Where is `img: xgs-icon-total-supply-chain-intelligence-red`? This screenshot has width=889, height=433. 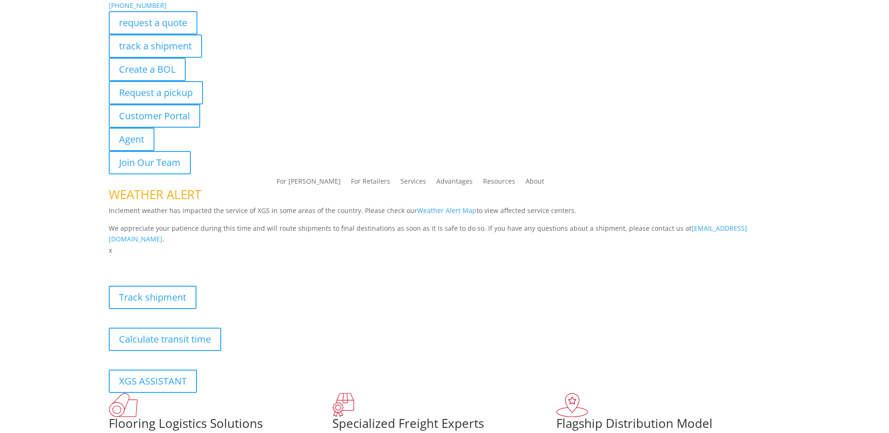 img: xgs-icon-total-supply-chain-intelligence-red is located at coordinates (123, 405).